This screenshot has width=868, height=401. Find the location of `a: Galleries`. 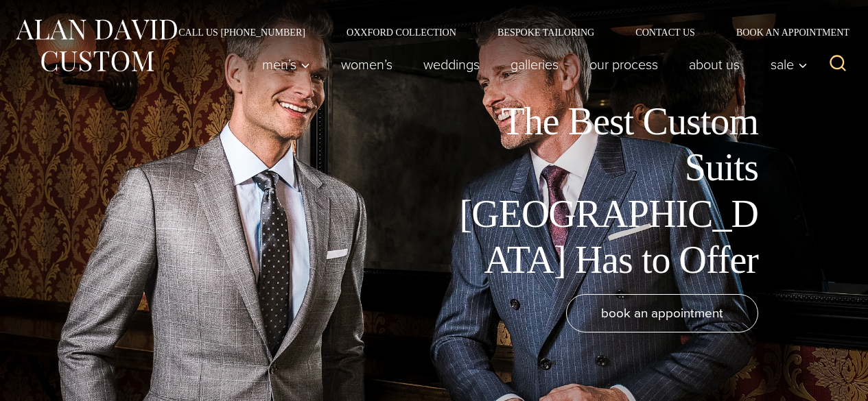

a: Galleries is located at coordinates (534, 64).